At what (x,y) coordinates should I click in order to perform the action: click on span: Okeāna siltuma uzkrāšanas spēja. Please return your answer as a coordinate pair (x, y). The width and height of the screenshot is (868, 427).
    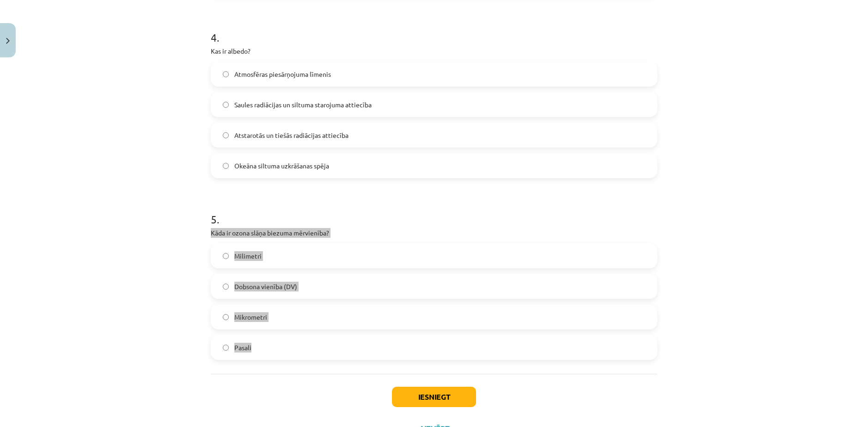
    Looking at the image, I should click on (282, 166).